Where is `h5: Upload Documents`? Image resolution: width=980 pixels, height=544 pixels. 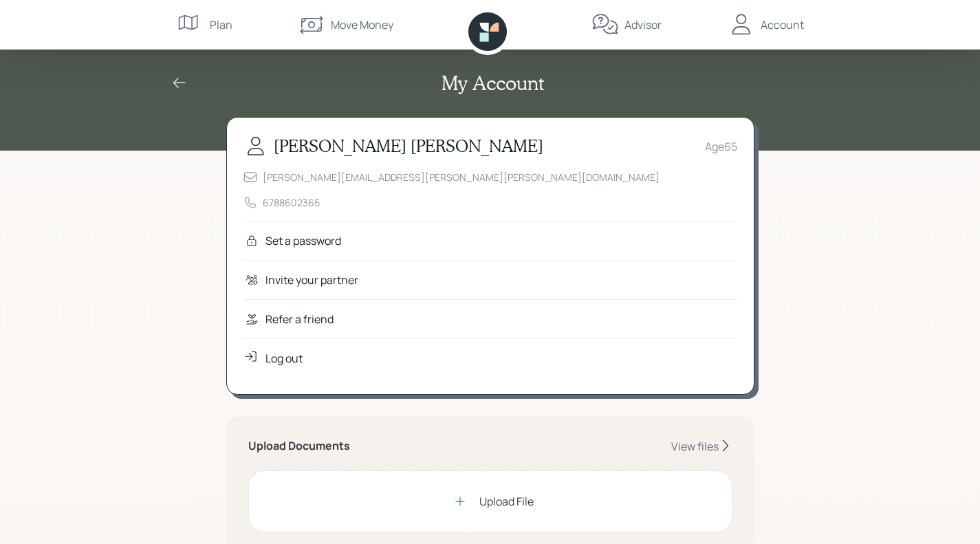
h5: Upload Documents is located at coordinates (299, 446).